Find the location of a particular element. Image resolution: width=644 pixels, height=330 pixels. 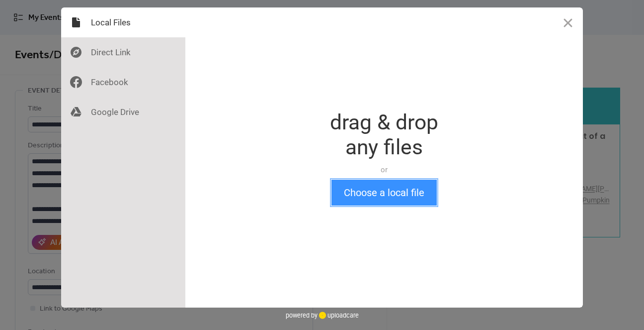

div: powered by is located at coordinates (322, 315).